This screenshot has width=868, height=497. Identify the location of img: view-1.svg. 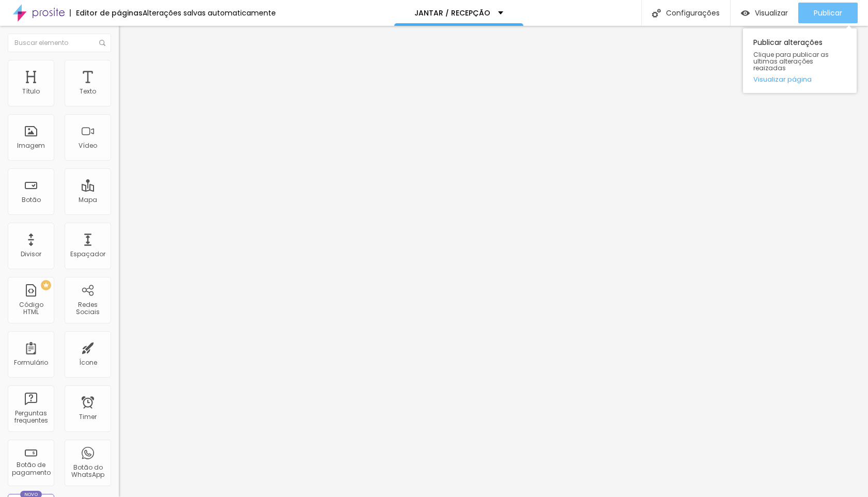
(745, 13).